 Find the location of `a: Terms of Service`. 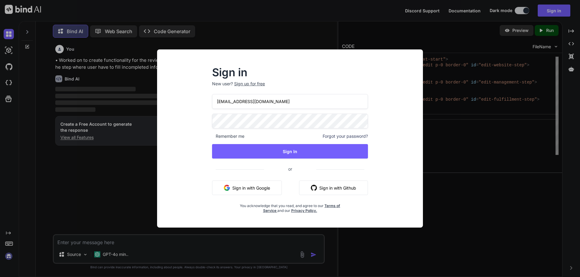

a: Terms of Service is located at coordinates (302, 208).